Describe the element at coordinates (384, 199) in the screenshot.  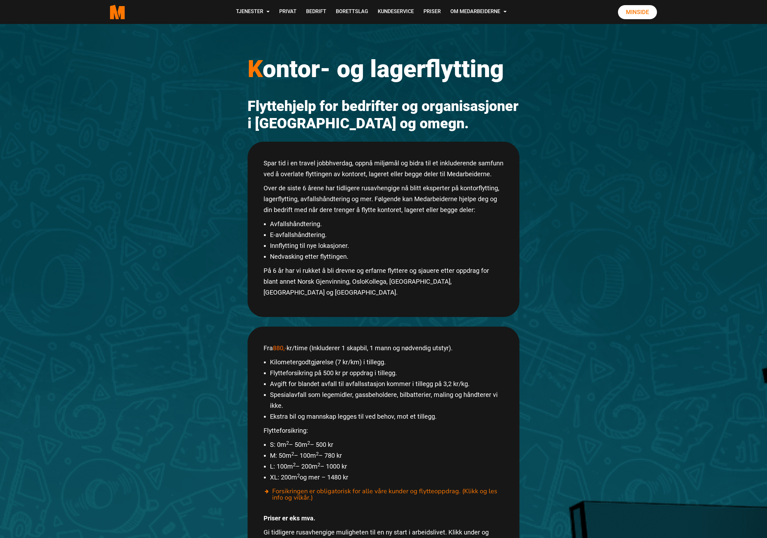
I see `p: Over de siste 6 årene har tidligere rusavhengige nå blitt eksperter på kontorflytting, lagerflytt...` at that location.